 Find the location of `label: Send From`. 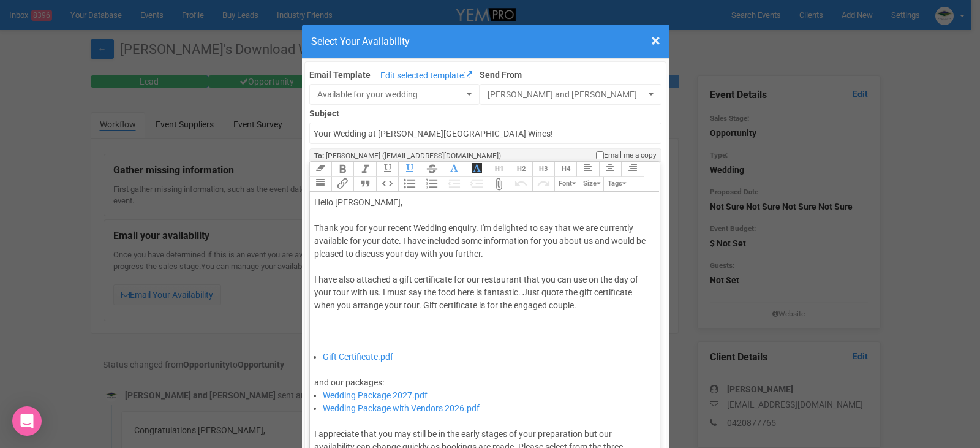

label: Send From is located at coordinates (570, 74).